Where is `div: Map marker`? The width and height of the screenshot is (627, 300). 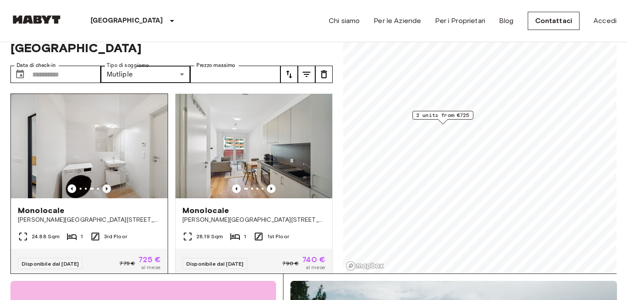 div: Map marker is located at coordinates (442, 117).